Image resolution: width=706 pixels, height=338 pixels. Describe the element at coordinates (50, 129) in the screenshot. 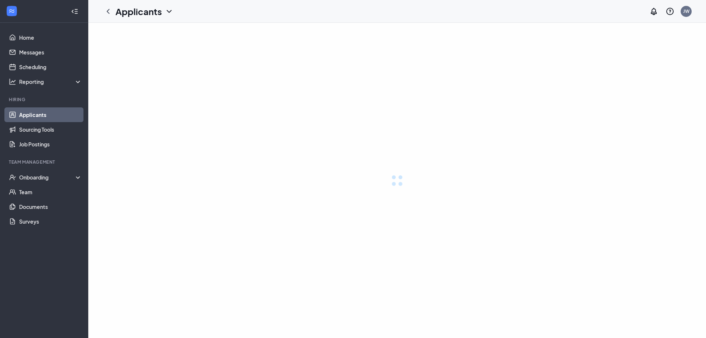

I see `a: Sourcing Tools` at that location.